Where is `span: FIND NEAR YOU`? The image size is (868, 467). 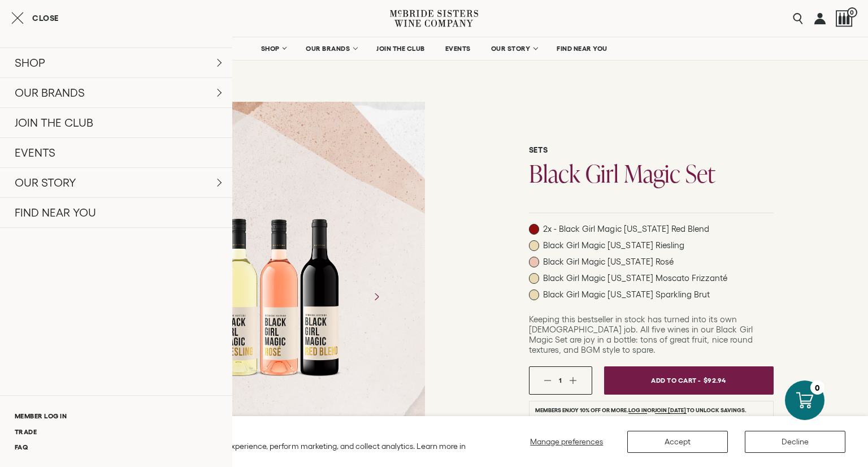 span: FIND NEAR YOU is located at coordinates (582, 49).